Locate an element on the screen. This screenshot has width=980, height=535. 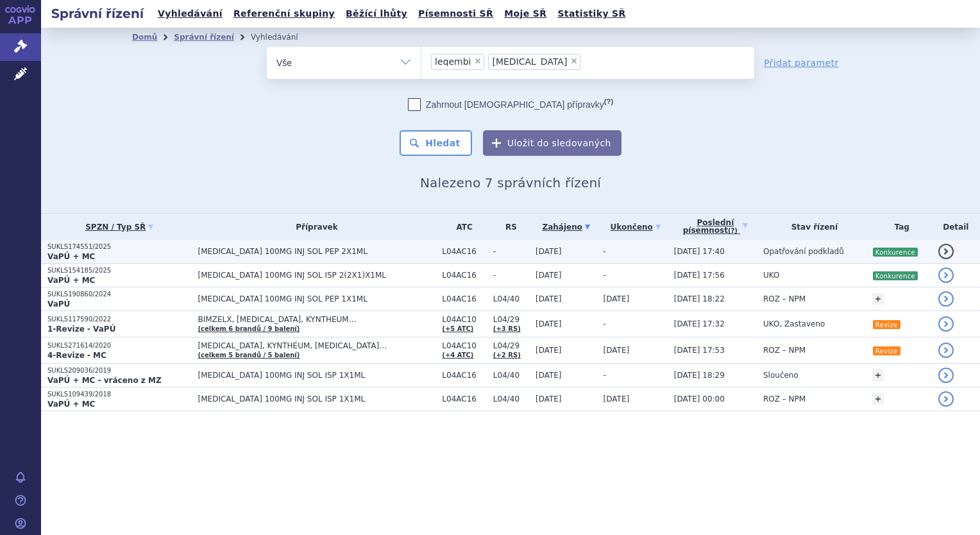
a: Ukončeno is located at coordinates (635, 227).